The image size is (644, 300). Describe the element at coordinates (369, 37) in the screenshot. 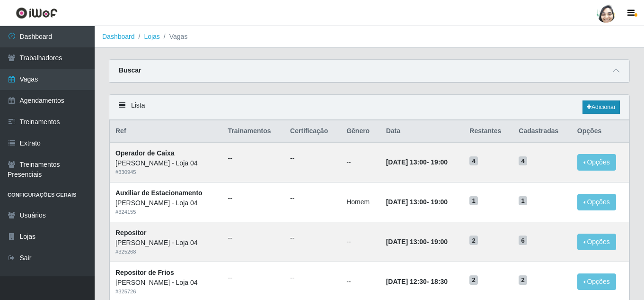

I see `nav: breadcrumb` at that location.